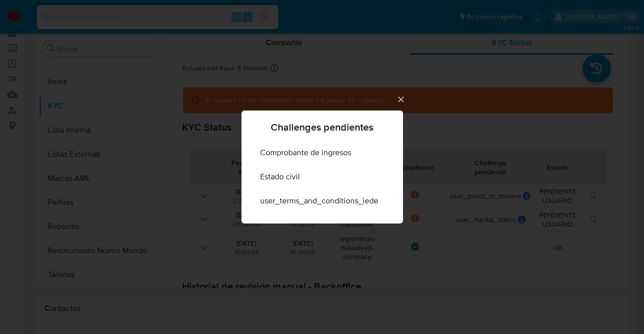 Image resolution: width=644 pixels, height=334 pixels. Describe the element at coordinates (305, 153) in the screenshot. I see `span: Comprobante de ingresos` at that location.